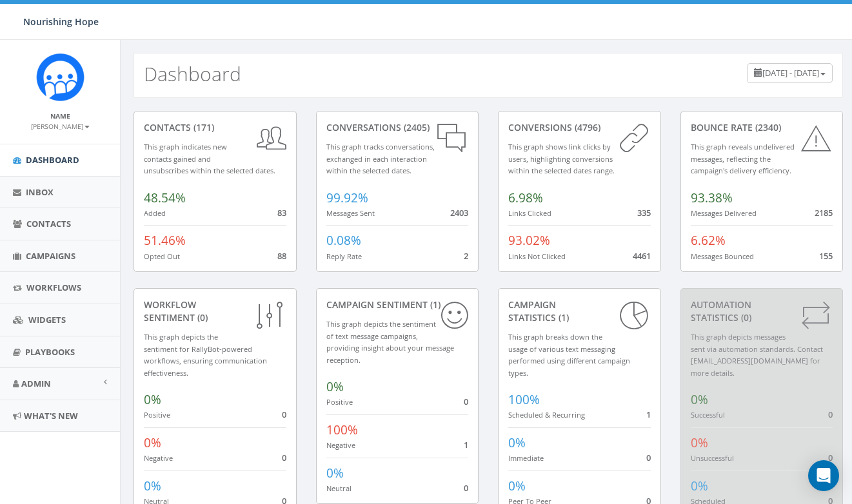 The height and width of the screenshot is (504, 852). What do you see at coordinates (398, 305) in the screenshot?
I see `div: Campaign Sentiment` at bounding box center [398, 305].